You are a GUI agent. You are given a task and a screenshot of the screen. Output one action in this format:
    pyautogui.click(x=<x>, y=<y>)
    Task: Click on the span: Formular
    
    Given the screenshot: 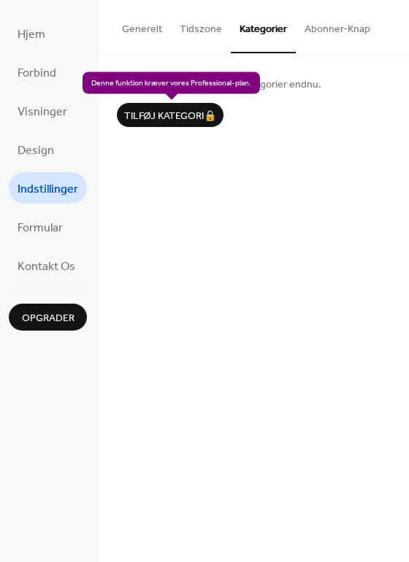 What is the action you would take?
    pyautogui.click(x=40, y=228)
    